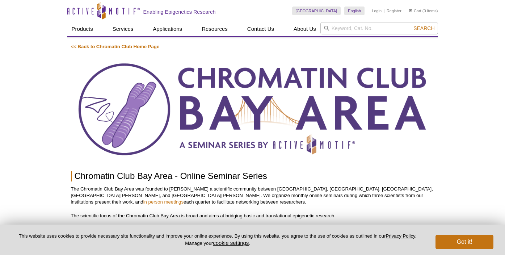  What do you see at coordinates (115, 46) in the screenshot?
I see `a: << Back to Chromatin Club Home Page` at bounding box center [115, 46].